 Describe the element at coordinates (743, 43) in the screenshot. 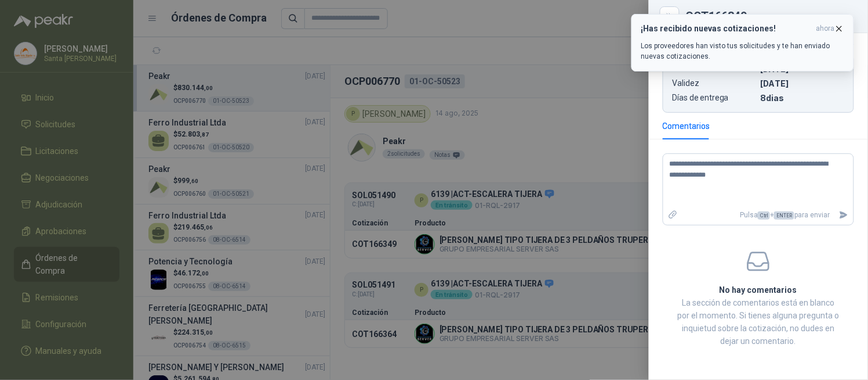

I see `button: ¡Has recibido nuevas cotizaciones!ahora Los proveedores han visto tus solicitudes y te han enviad...` at that location.